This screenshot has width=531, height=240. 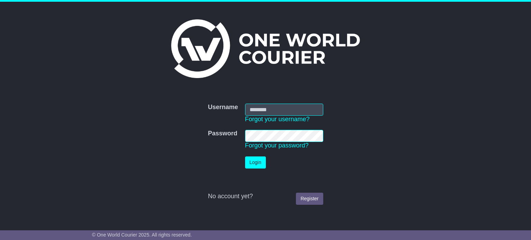 I want to click on button: Login, so click(x=256, y=163).